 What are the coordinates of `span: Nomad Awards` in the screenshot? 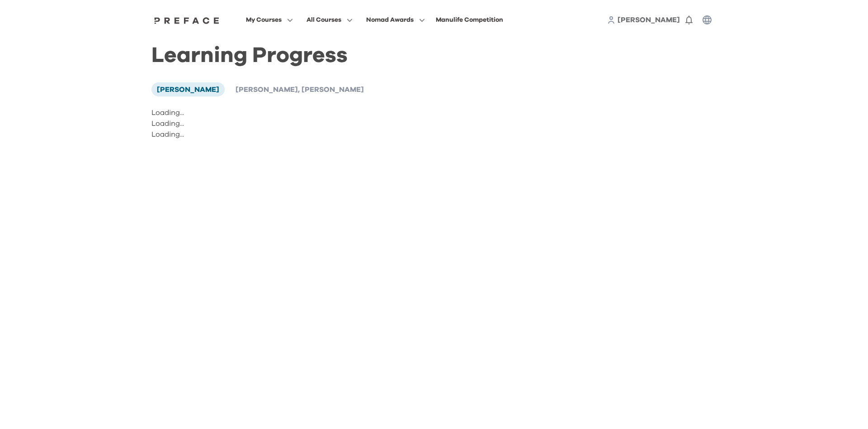 It's located at (390, 20).